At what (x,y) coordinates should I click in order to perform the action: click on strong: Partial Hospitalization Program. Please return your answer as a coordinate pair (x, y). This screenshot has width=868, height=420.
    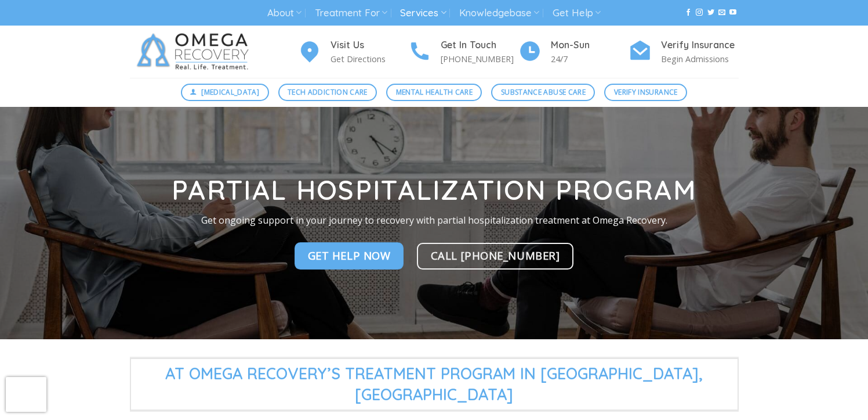
    Looking at the image, I should click on (434, 190).